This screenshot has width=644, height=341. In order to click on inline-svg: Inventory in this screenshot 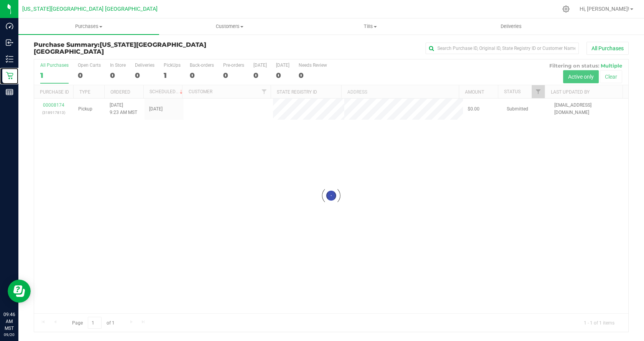, I will do `click(9, 59)`.